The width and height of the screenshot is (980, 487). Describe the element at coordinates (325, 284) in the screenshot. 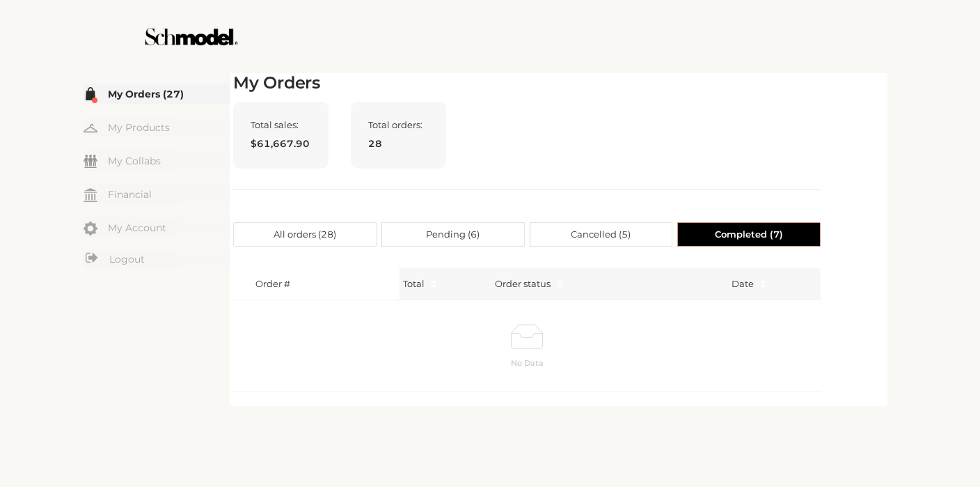

I see `th: Order #` at that location.